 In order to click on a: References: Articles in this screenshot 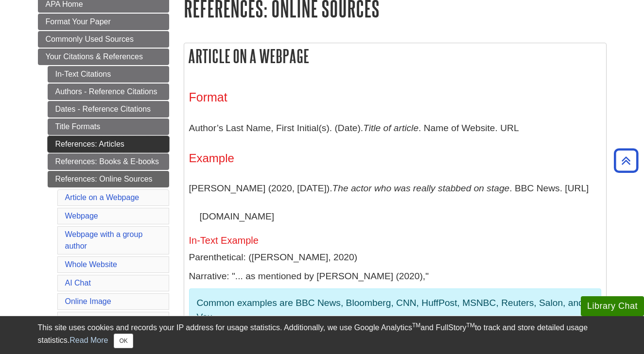, I will do `click(108, 144)`.